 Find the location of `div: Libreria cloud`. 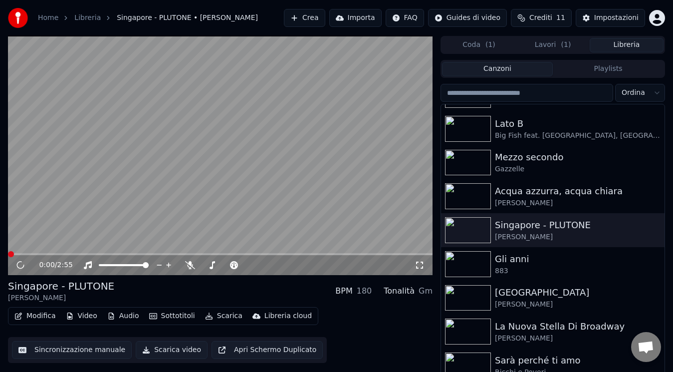

div: Libreria cloud is located at coordinates (288, 316).